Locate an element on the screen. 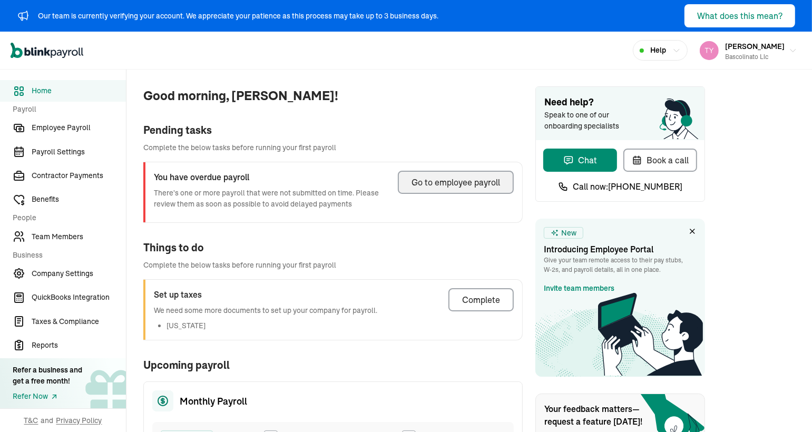 This screenshot has height=432, width=812. div: Chat is located at coordinates (580, 160).